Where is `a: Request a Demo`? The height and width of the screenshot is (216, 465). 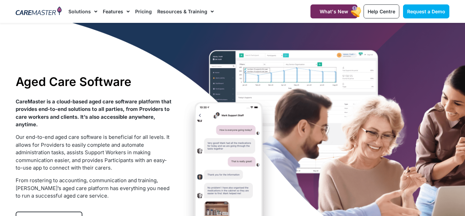
a: Request a Demo is located at coordinates (427, 11).